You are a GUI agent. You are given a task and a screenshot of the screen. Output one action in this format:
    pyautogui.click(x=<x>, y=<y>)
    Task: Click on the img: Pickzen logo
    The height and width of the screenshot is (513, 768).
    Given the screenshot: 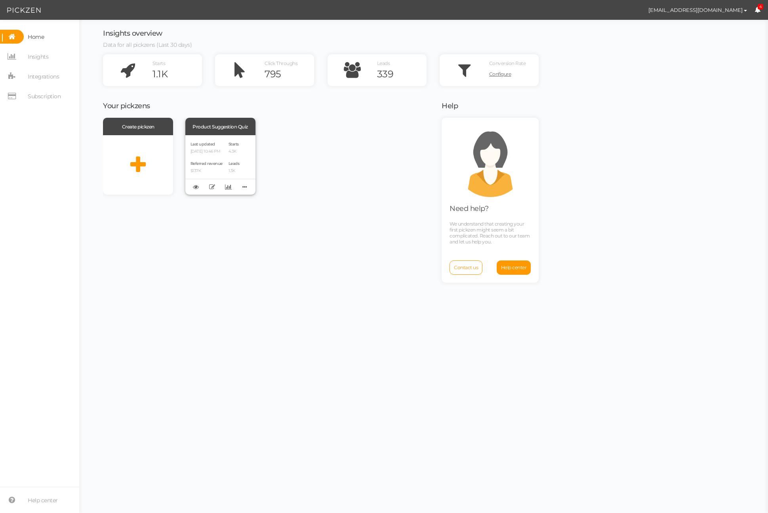 What is the action you would take?
    pyautogui.click(x=24, y=10)
    